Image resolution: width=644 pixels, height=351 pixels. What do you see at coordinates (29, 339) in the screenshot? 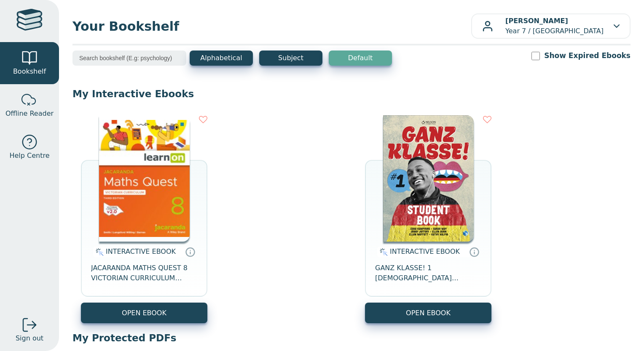
I see `span: Sign out` at bounding box center [29, 339].